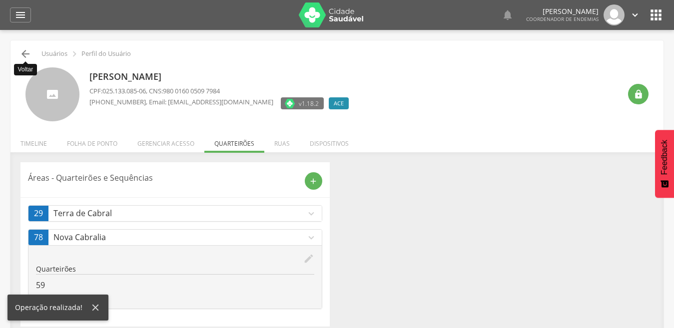 This screenshot has width=674, height=328. Describe the element at coordinates (309, 259) in the screenshot. I see `i: edit` at that location.